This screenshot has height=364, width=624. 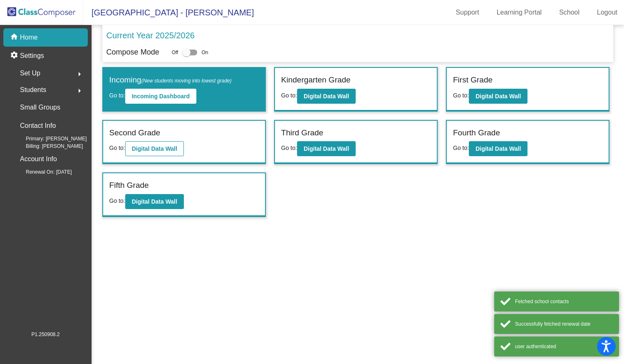 I want to click on span: Set Up, so click(x=30, y=73).